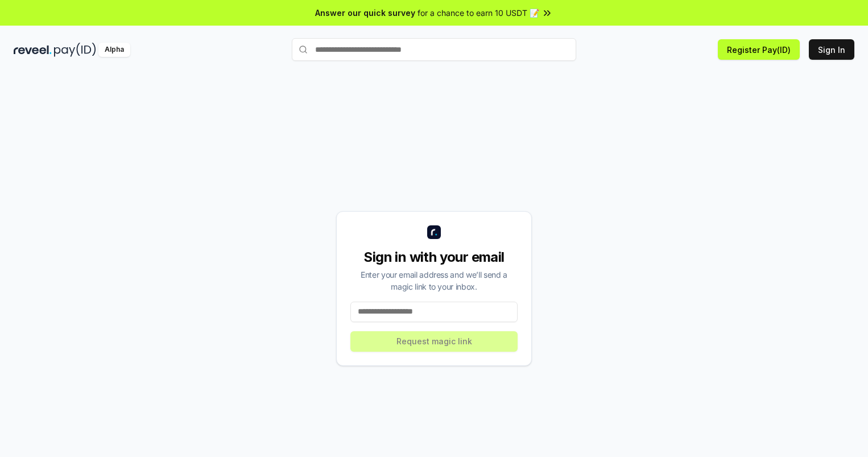 Image resolution: width=868 pixels, height=457 pixels. What do you see at coordinates (365, 13) in the screenshot?
I see `span: Answer our quick survey` at bounding box center [365, 13].